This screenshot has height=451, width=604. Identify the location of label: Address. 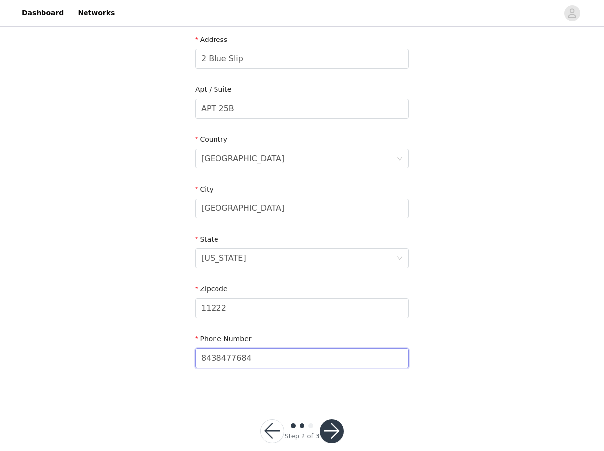
(211, 40).